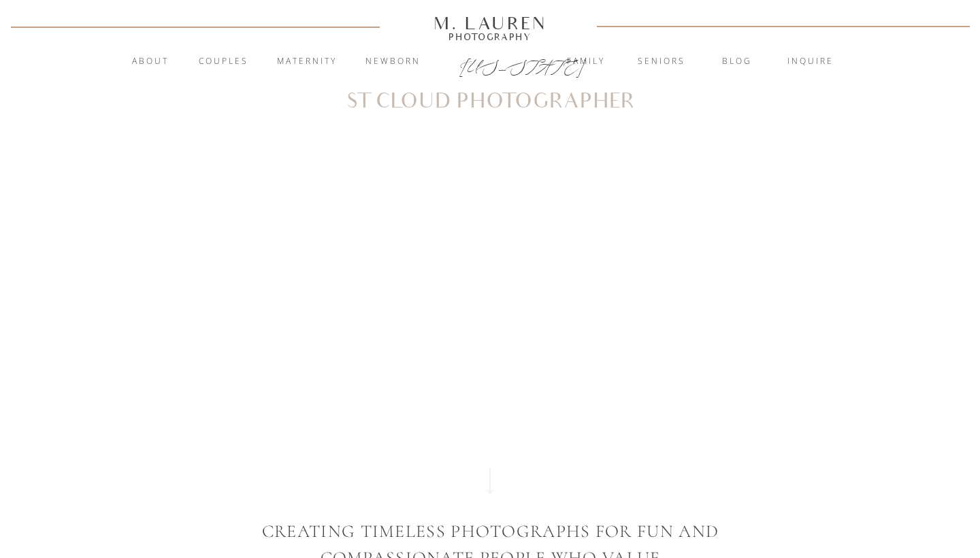  Describe the element at coordinates (662, 62) in the screenshot. I see `nav: Seniors` at that location.